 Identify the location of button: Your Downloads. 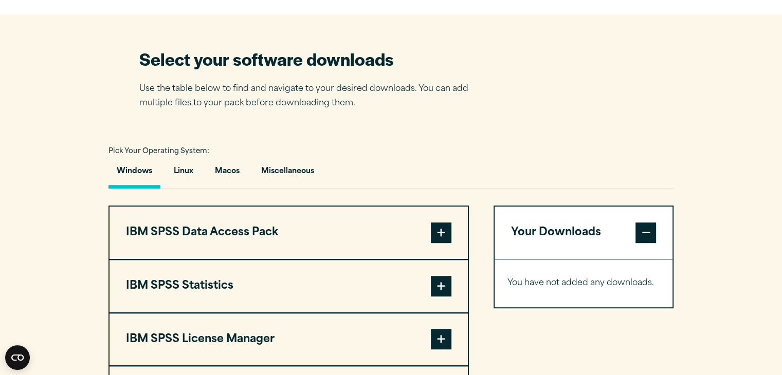
(583, 233).